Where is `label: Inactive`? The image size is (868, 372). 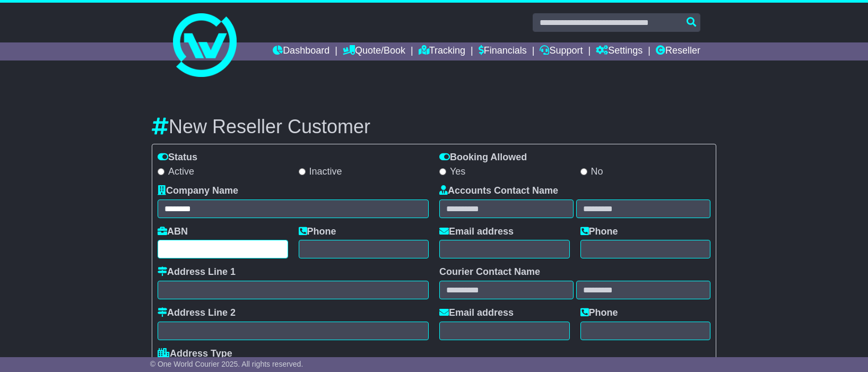 label: Inactive is located at coordinates (320, 172).